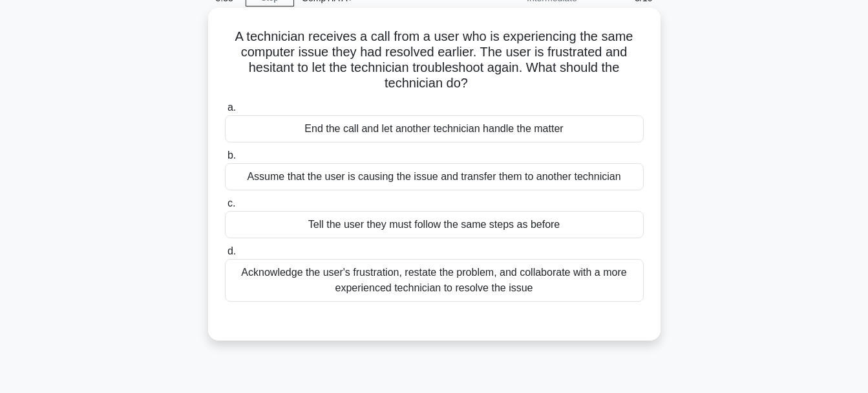  What do you see at coordinates (231, 155) in the screenshot?
I see `span: b.` at bounding box center [231, 155].